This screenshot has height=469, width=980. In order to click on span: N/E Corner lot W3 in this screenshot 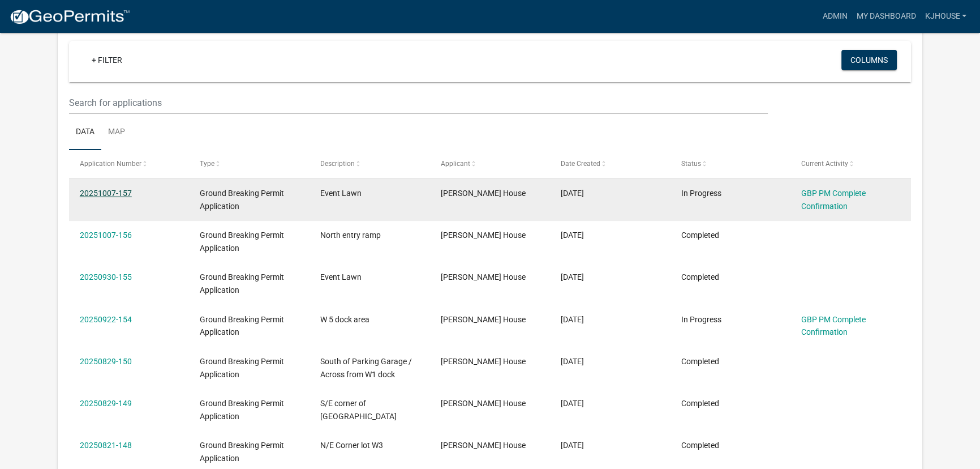, I will do `click(351, 445)`.